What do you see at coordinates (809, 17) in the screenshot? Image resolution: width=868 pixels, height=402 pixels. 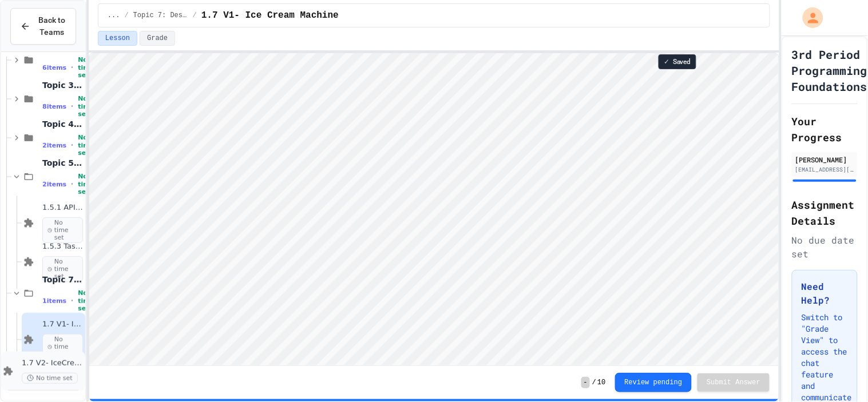 I see `div: My Account` at bounding box center [809, 17].